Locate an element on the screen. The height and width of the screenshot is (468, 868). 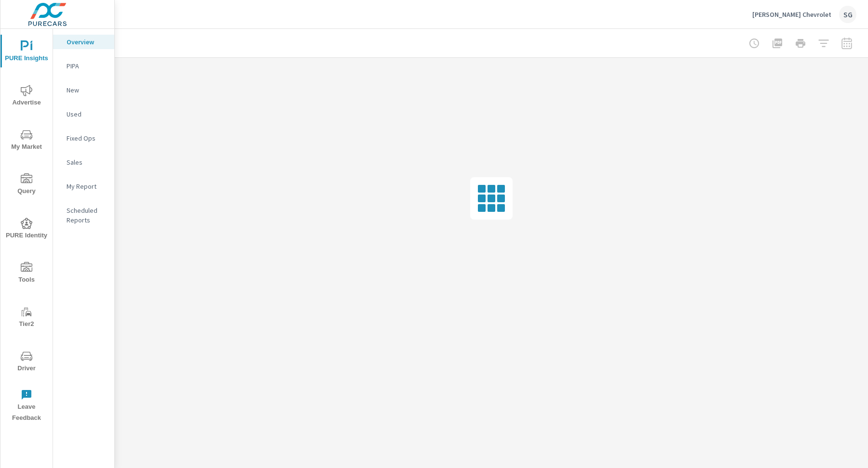
p: Fixed Ops is located at coordinates (86, 138).